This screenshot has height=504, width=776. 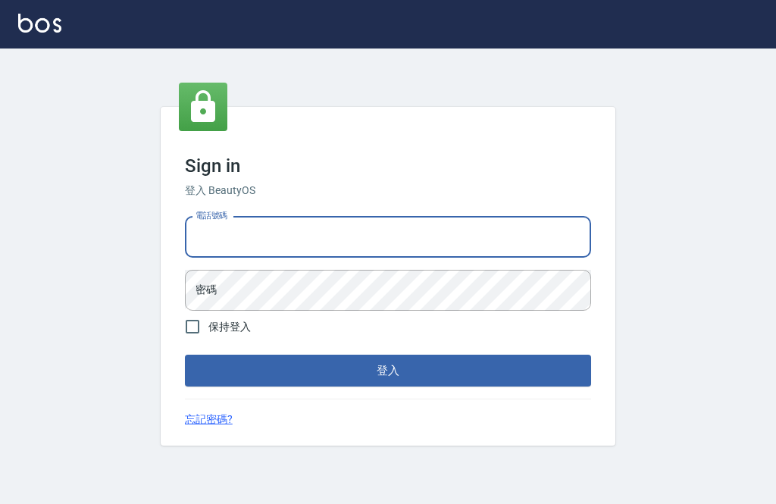 I want to click on span: 保持登入, so click(x=230, y=327).